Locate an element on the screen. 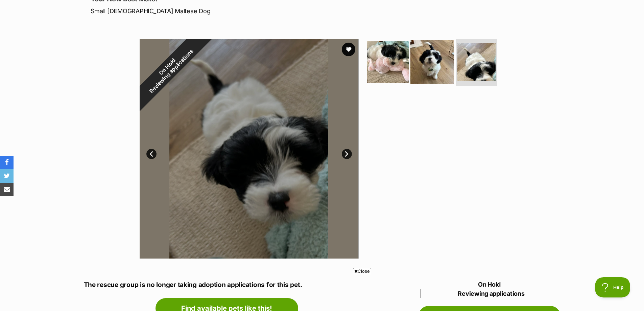 This screenshot has height=311, width=644. button: favourite is located at coordinates (348, 49).